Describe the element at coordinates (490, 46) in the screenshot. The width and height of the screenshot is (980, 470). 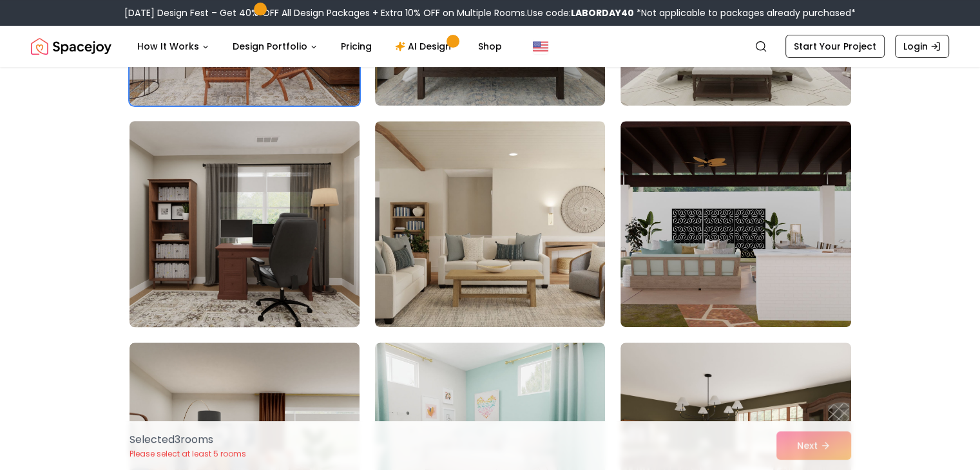
I see `a: Shop` at that location.